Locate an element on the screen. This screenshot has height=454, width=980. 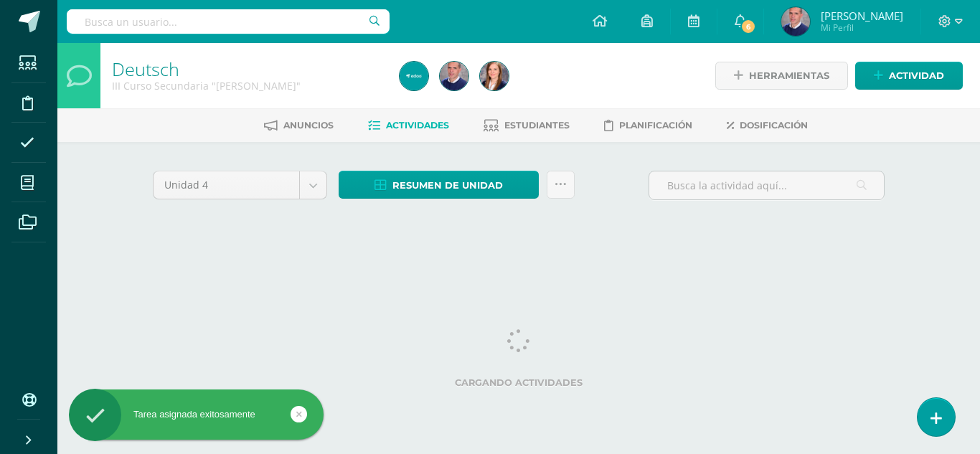
input: Busca la actividad aquí... is located at coordinates (766, 185).